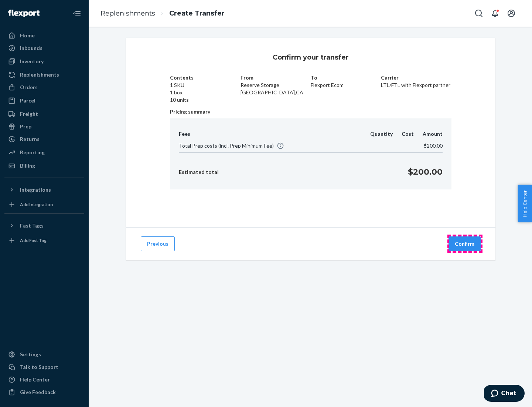  I want to click on div: Freight, so click(29, 114).